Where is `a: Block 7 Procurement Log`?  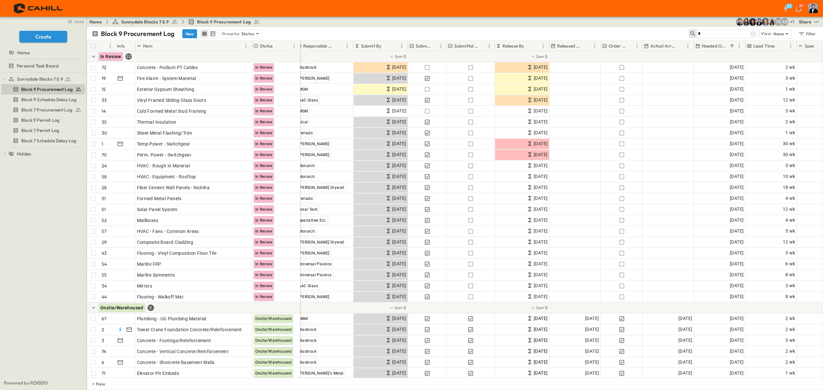 a: Block 7 Procurement Log is located at coordinates (42, 110).